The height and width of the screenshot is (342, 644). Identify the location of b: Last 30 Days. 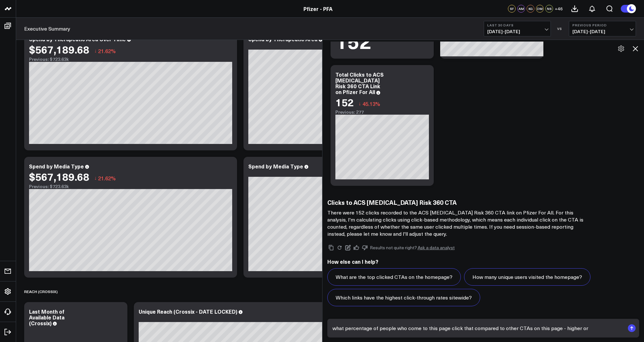
(517, 25).